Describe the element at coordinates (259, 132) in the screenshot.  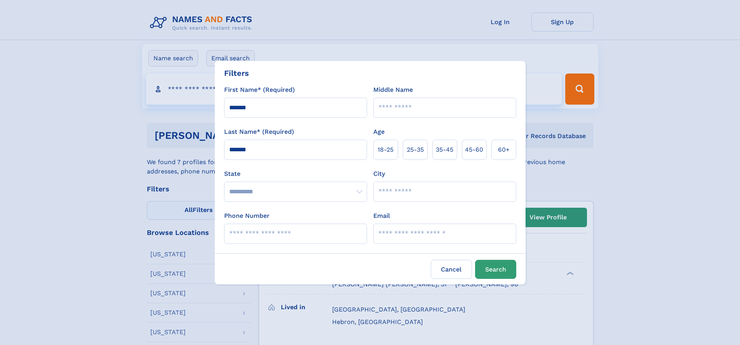
I see `label: Last Name* (Required)` at that location.